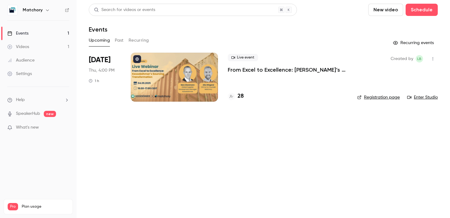 This screenshot has height=218, width=450. Describe the element at coordinates (98, 29) in the screenshot. I see `h1: Events` at that location.